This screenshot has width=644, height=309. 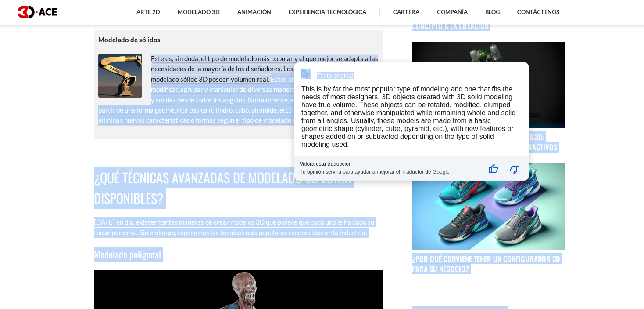 I want to click on div: Valora esta traducción, so click(x=389, y=164).